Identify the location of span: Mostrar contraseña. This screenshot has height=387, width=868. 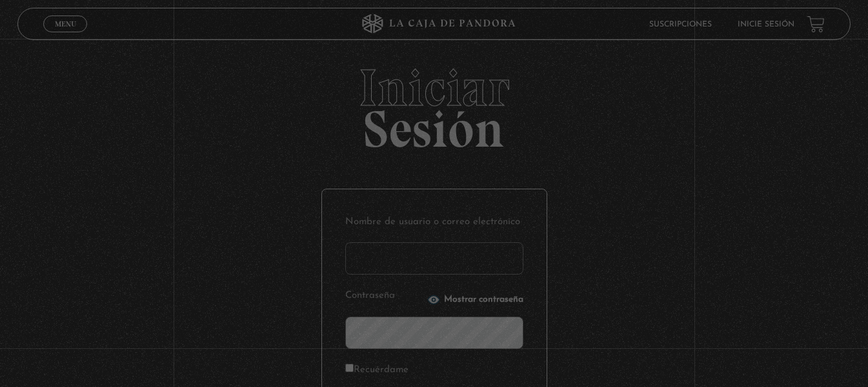
(483, 299).